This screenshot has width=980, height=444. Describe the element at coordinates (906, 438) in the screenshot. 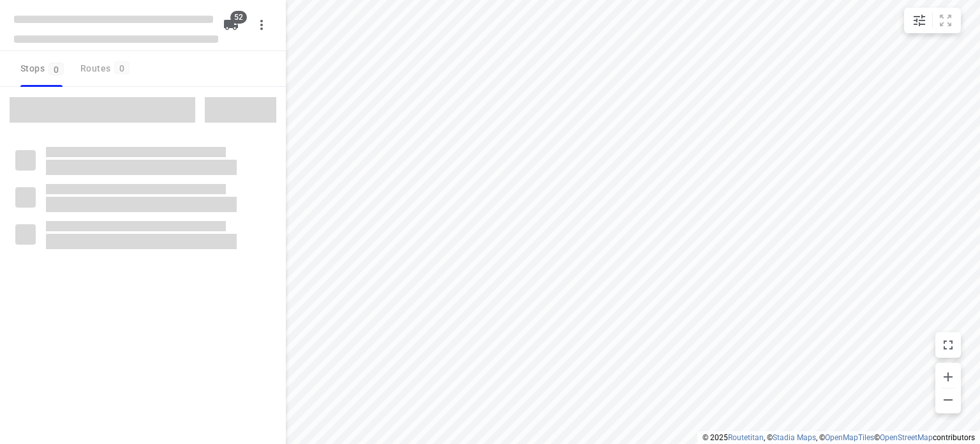

I see `a: OpenStreetMap` at that location.